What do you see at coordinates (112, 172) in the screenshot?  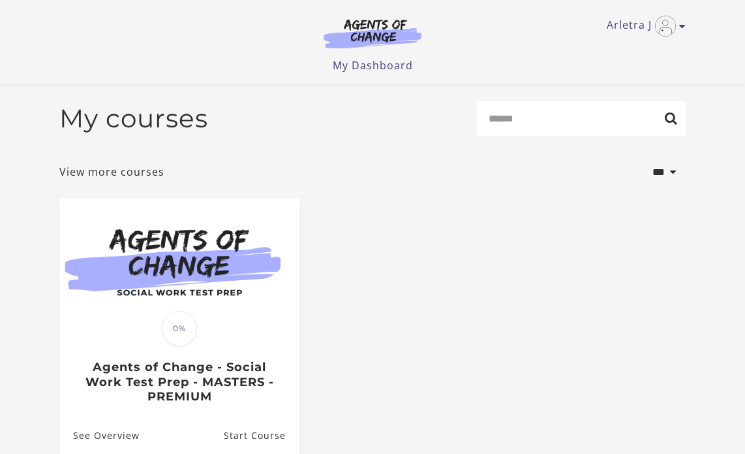 I see `a: View more courses` at bounding box center [112, 172].